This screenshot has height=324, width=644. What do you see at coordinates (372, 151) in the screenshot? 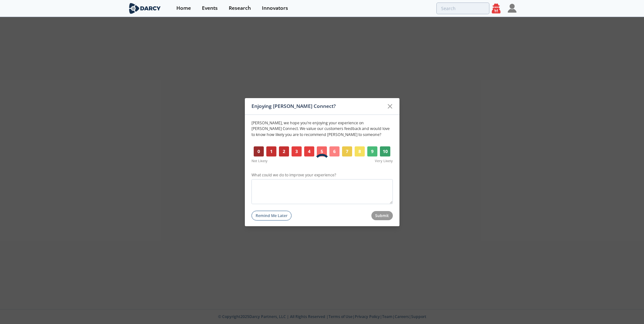
I see `button: 9` at bounding box center [372, 151].